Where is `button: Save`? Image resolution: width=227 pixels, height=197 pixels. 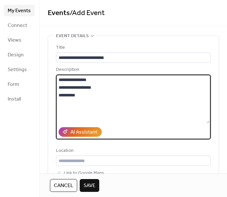
button: Save is located at coordinates (89, 186).